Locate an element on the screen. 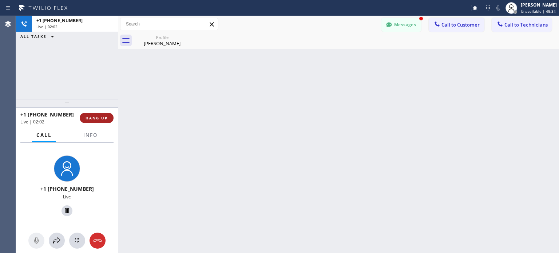 Image resolution: width=559 pixels, height=253 pixels. button: Call to Customer is located at coordinates (456, 25).